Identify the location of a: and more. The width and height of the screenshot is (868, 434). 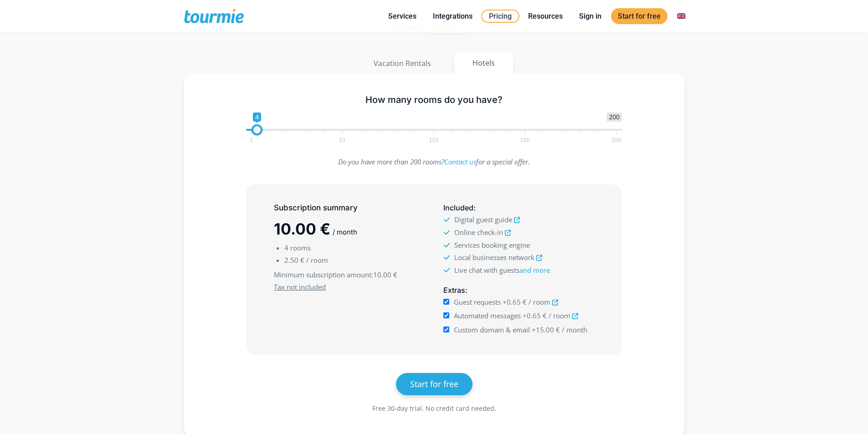
(535, 270).